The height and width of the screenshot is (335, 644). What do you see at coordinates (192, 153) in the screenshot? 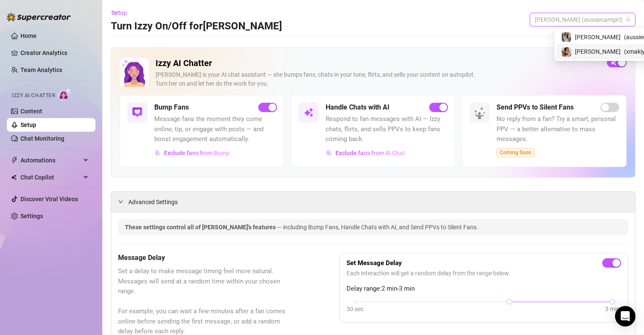
I see `button: Exclude fans from Bump` at bounding box center [192, 153].